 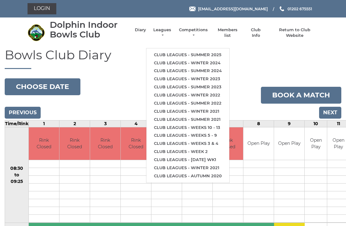 I want to click on a: Club leagues - Summer 2021, so click(x=188, y=120).